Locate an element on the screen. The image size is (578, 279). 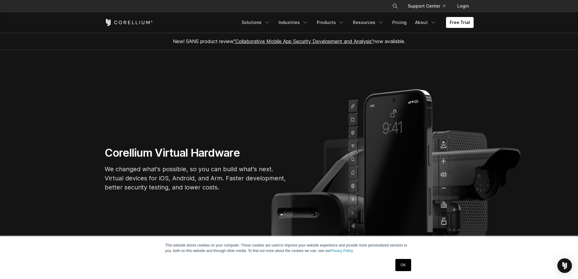
a: Pricing is located at coordinates (399, 22).